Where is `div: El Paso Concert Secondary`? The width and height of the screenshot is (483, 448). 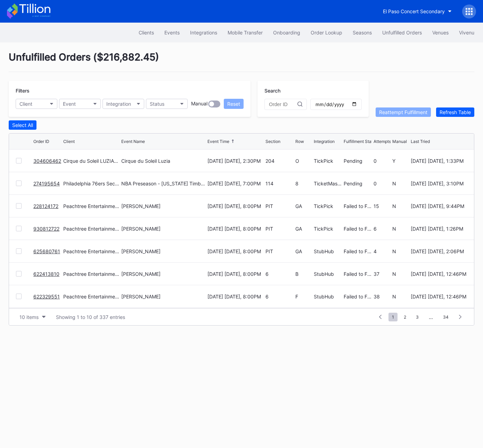
div: El Paso Concert Secondary is located at coordinates (414, 11).